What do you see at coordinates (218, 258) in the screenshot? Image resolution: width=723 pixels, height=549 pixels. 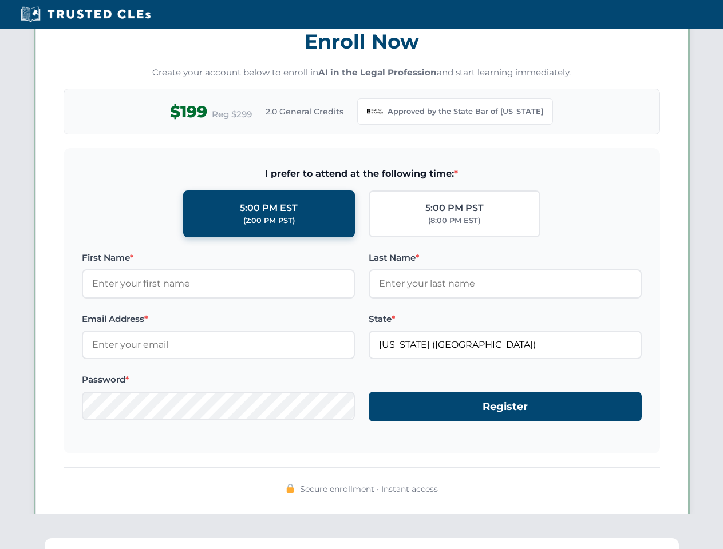 I see `label: First Name` at bounding box center [218, 258].